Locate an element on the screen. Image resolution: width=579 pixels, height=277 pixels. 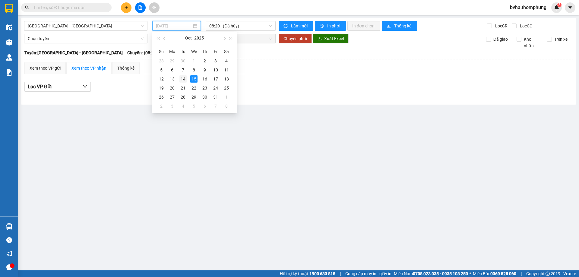
th: Mo is located at coordinates (172, 52).